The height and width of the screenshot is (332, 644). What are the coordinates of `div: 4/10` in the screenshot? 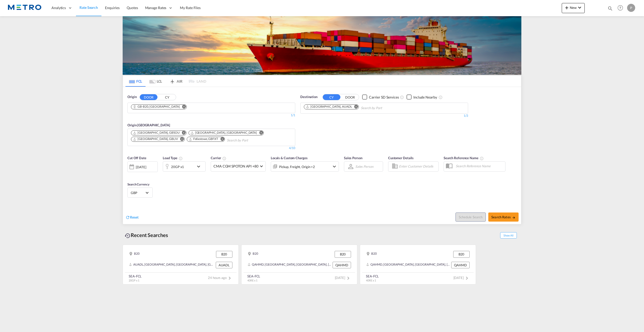 It's located at (292, 148).